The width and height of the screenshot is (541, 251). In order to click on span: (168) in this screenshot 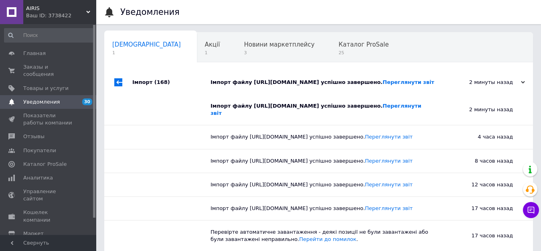, I will do `click(162, 82)`.